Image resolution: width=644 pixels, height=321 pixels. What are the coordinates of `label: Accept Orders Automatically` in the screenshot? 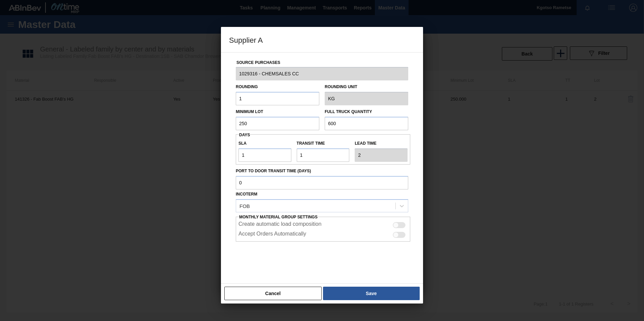 It's located at (272, 235).